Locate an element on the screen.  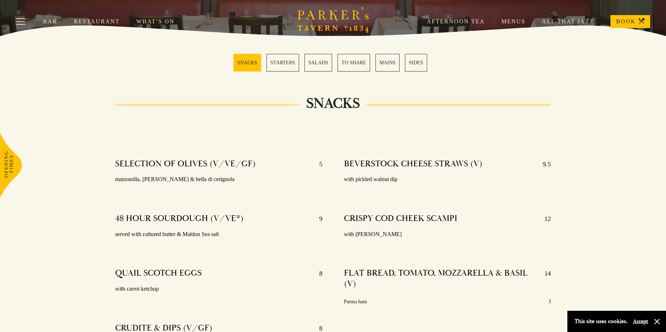
h2: SNACKS is located at coordinates (333, 103).